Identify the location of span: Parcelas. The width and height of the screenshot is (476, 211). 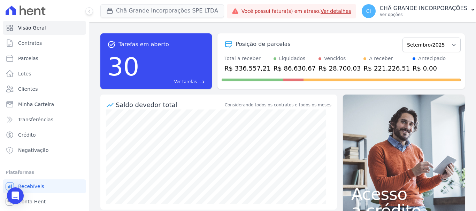
(28, 58).